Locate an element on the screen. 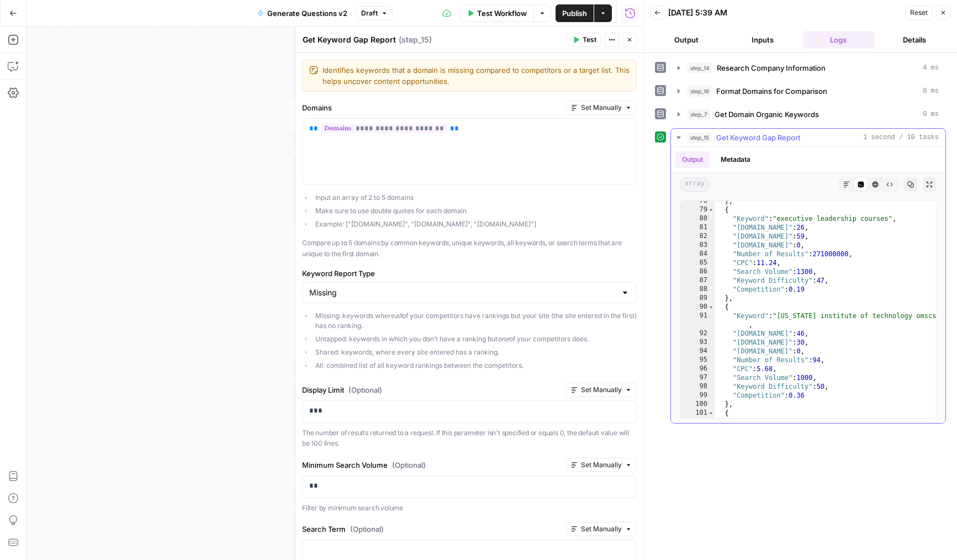 This screenshot has width=957, height=560. span: Generate Questions v2 is located at coordinates (307, 13).